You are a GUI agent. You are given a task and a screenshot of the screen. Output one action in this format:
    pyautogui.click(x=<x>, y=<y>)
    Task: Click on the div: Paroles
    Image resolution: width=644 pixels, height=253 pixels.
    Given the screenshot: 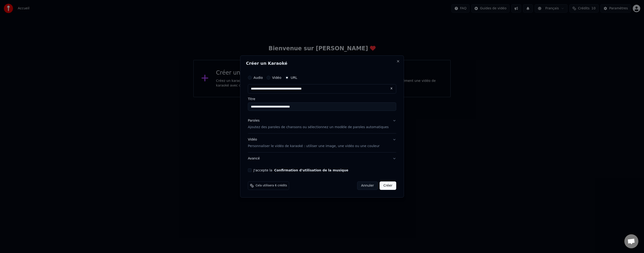 What is the action you would take?
    pyautogui.click(x=253, y=121)
    